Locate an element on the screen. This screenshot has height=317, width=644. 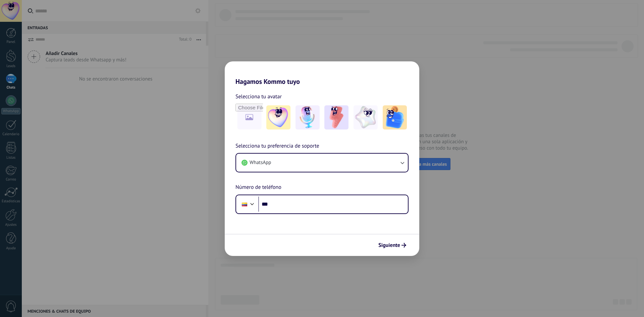
span: Selecciona tu preferencia de soporte is located at coordinates (277, 146).